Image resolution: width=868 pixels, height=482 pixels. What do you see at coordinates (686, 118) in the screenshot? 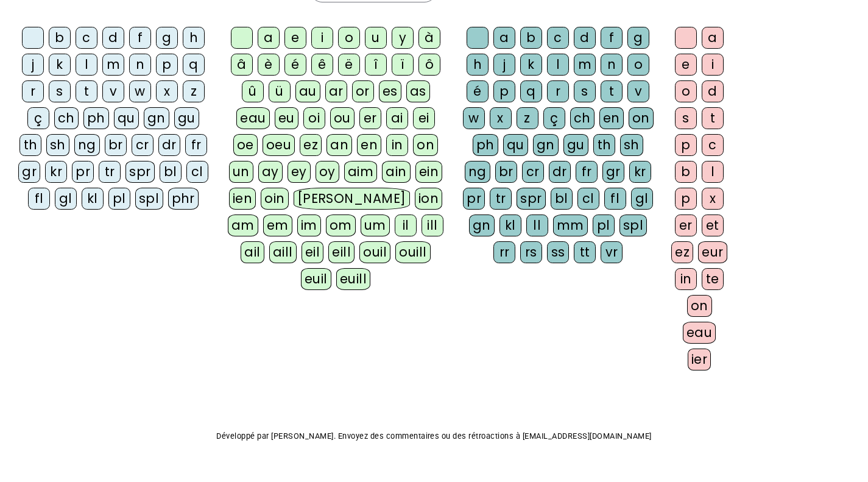
I see `div: s` at bounding box center [686, 118].